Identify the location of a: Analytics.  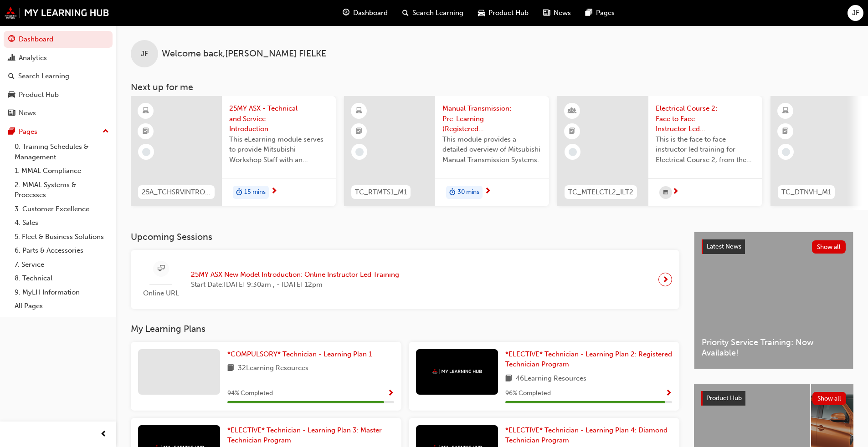
(58, 57).